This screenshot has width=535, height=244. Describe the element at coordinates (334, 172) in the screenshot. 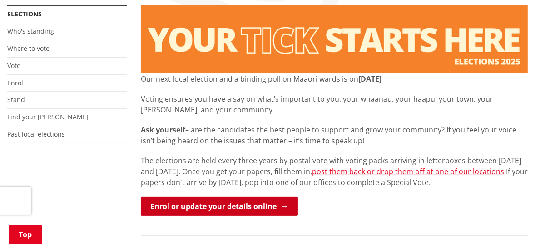

I see `p: The elections are held every three years by postal vote with voting packs arriving in letterboxes...` at that location.